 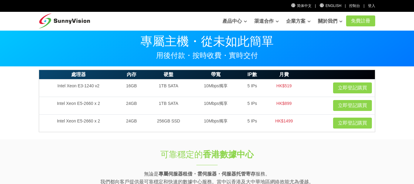 What do you see at coordinates (371, 6) in the screenshot?
I see `a: 登入` at bounding box center [371, 6].